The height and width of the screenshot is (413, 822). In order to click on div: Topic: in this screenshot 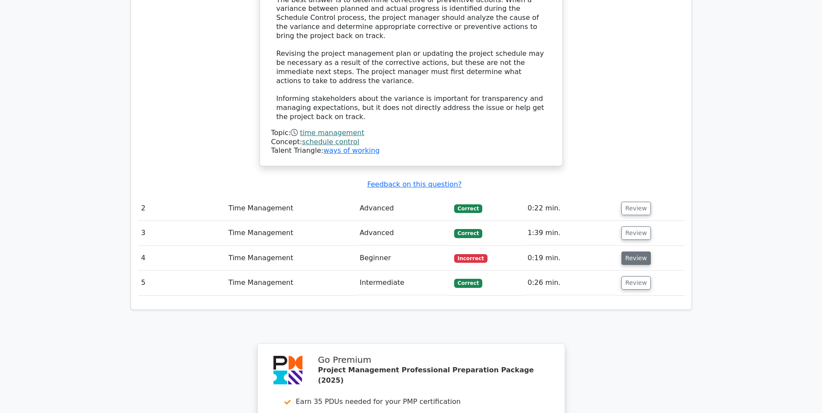, I will do `click(411, 133)`.